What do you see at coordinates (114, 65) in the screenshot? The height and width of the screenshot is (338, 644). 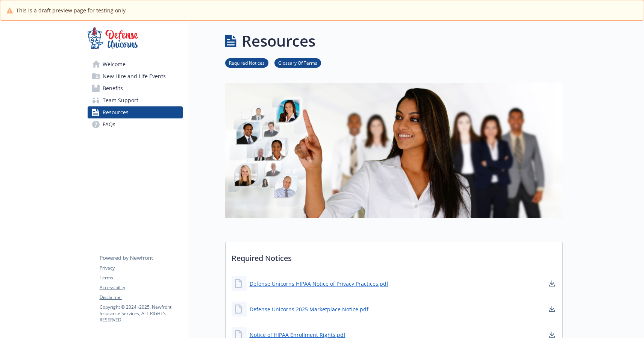 I see `span: Welcome` at bounding box center [114, 65].